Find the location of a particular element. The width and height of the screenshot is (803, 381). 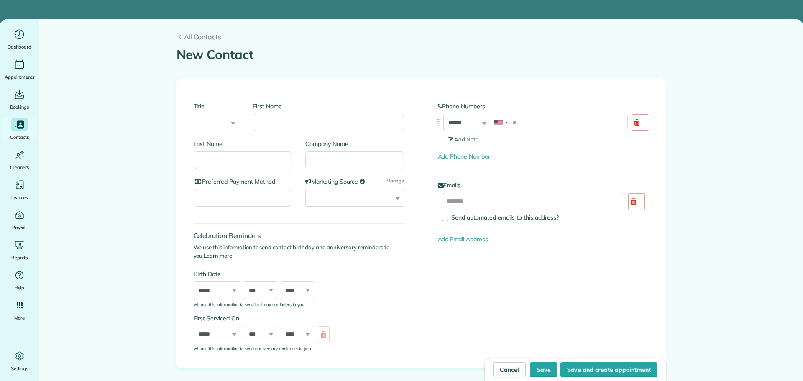

button: Save is located at coordinates (544, 370).